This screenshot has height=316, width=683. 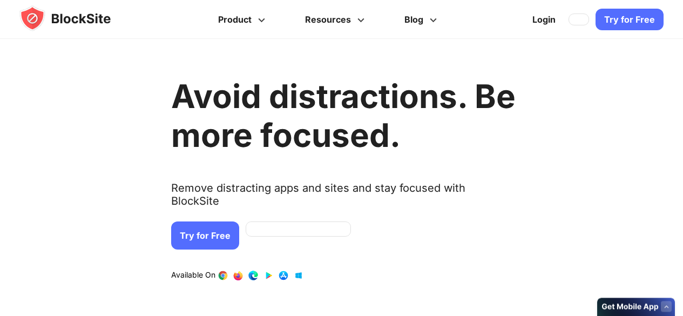 What do you see at coordinates (544, 19) in the screenshot?
I see `a: Login` at bounding box center [544, 19].